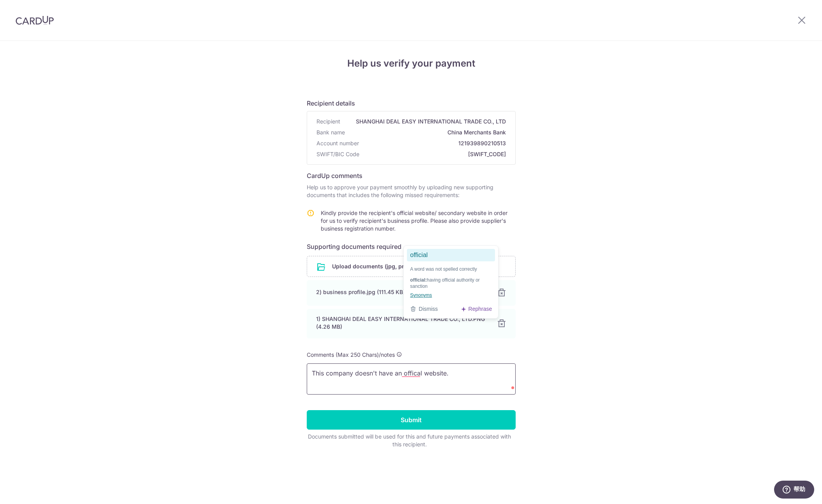  I want to click on ga: Click to approve, so click(451, 255).